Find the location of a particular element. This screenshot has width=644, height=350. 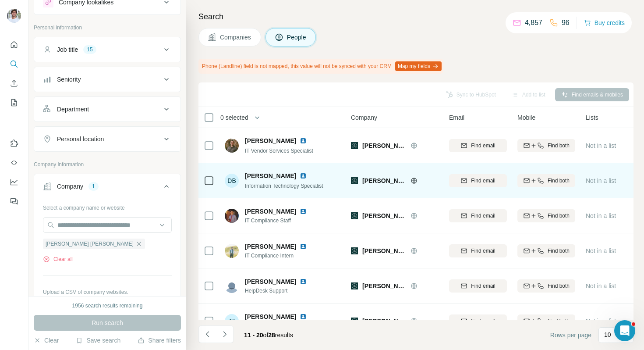

span: HelpDesk Support is located at coordinates (281, 291).